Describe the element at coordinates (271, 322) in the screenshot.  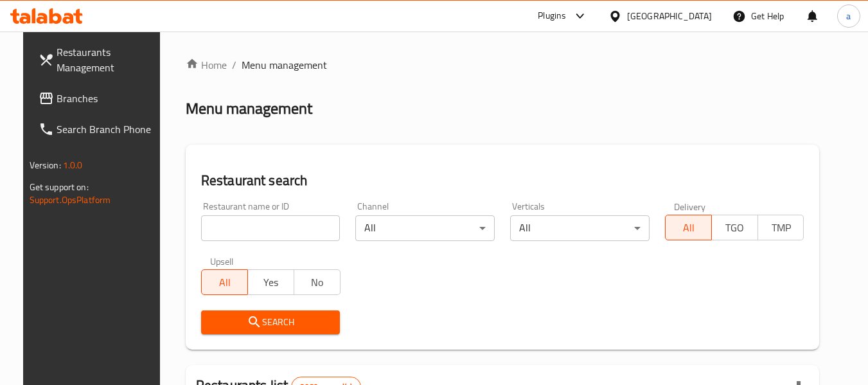
I see `span: Search` at that location.